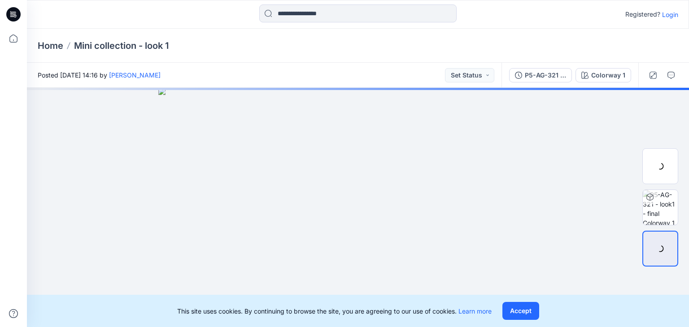 The width and height of the screenshot is (689, 327). Describe the element at coordinates (475, 311) in the screenshot. I see `a: Learn more` at that location.